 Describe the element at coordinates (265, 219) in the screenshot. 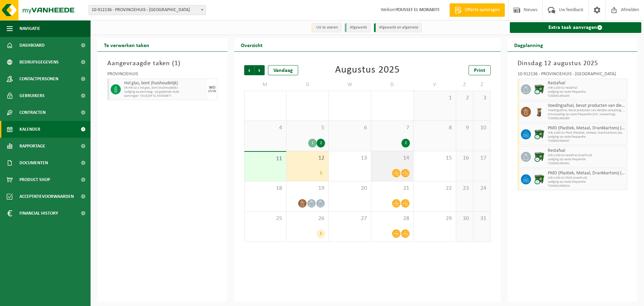

I see `span: 25` at that location.